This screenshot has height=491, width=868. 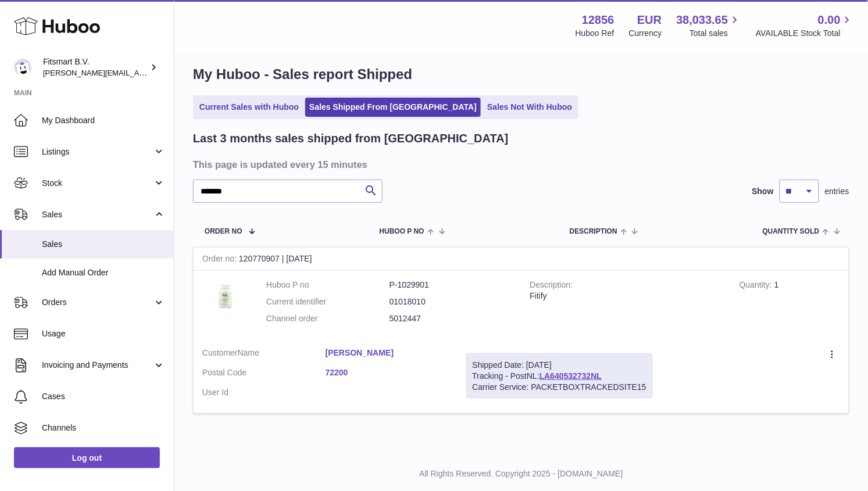 I want to click on dt: Current identifier, so click(x=328, y=301).